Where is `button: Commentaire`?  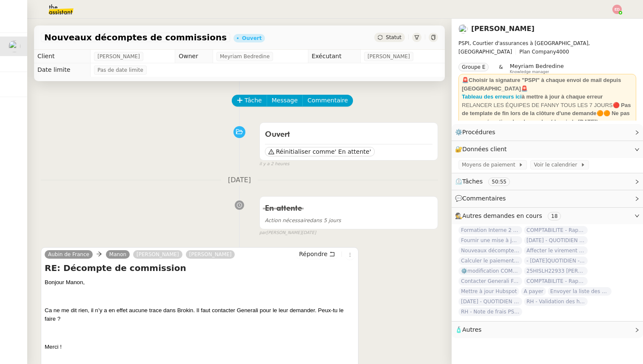 button: Commentaire is located at coordinates (327, 101).